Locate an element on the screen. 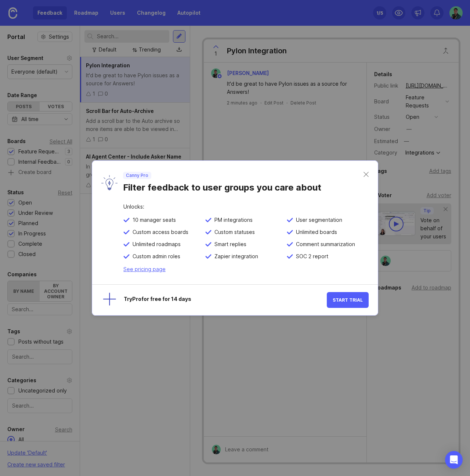 This screenshot has height=476, width=470. span: Start Trial is located at coordinates (348, 300).